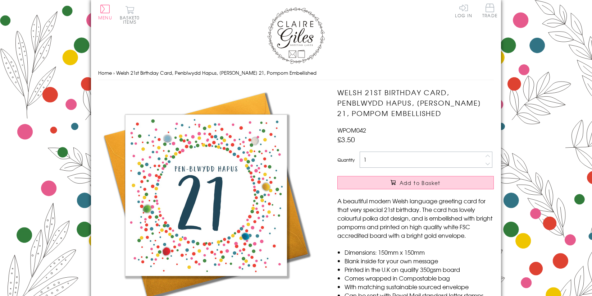  Describe the element at coordinates (490, 10) in the screenshot. I see `span: Trade` at that location.